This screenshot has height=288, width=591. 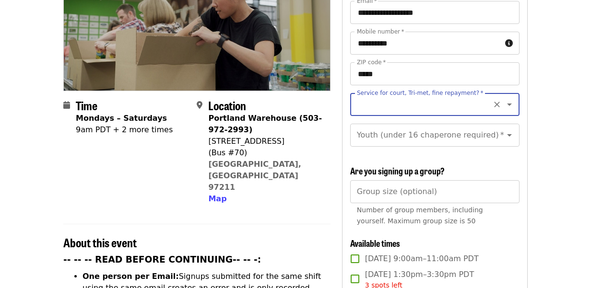 I want to click on span: Are you signing up a group?, so click(x=397, y=171).